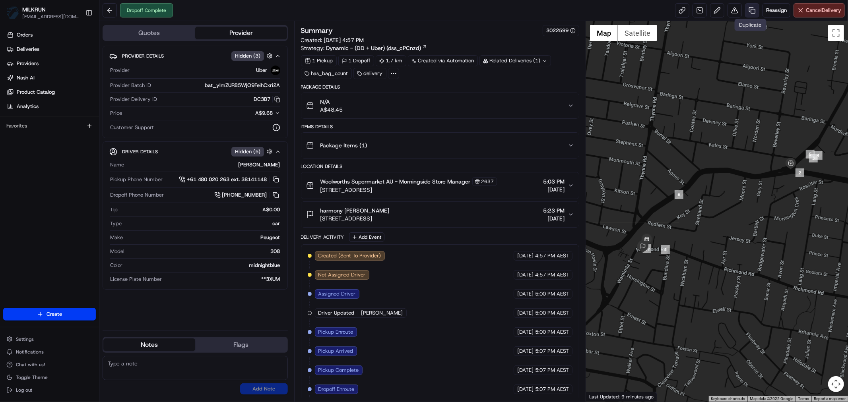 This screenshot has height=402, width=848. What do you see at coordinates (771, 399) in the screenshot?
I see `span: Map data ©2025 Google` at bounding box center [771, 399].